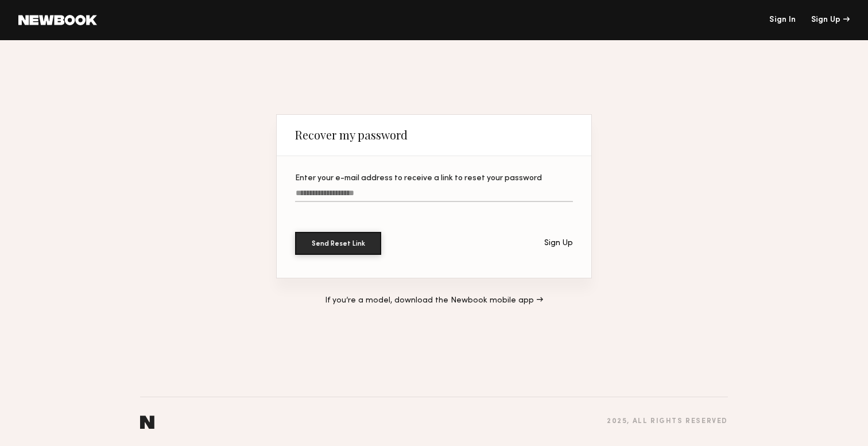 The height and width of the screenshot is (446, 868). I want to click on div: Recover my password, so click(351, 135).